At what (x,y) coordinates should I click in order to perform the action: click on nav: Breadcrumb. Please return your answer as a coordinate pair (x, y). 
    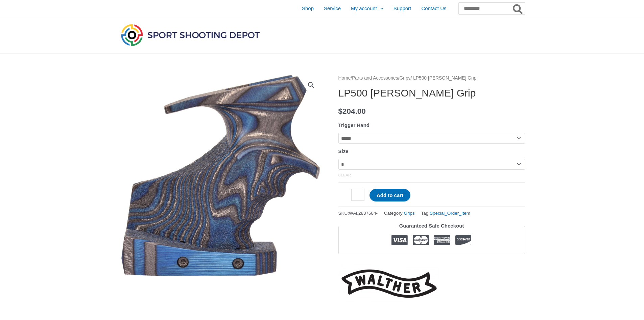
    Looking at the image, I should click on (432, 78).